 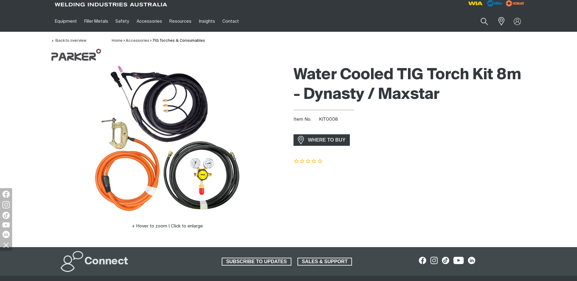 What do you see at coordinates (6, 194) in the screenshot?
I see `img: Facebook` at bounding box center [6, 194].